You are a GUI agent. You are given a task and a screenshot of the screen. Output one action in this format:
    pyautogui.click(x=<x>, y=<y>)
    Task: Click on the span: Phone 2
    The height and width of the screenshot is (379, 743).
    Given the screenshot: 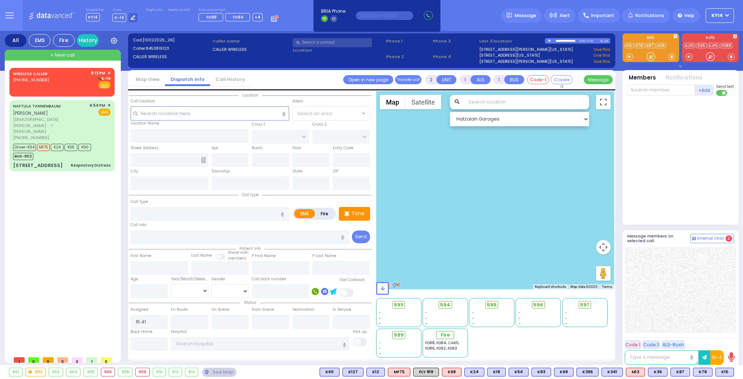 What is the action you would take?
    pyautogui.click(x=408, y=57)
    